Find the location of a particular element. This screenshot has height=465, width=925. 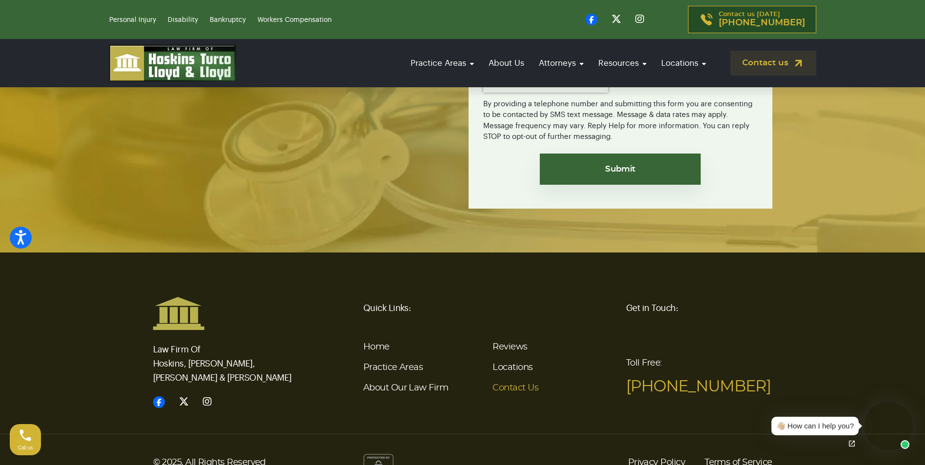

input: Submit is located at coordinates (620, 169).